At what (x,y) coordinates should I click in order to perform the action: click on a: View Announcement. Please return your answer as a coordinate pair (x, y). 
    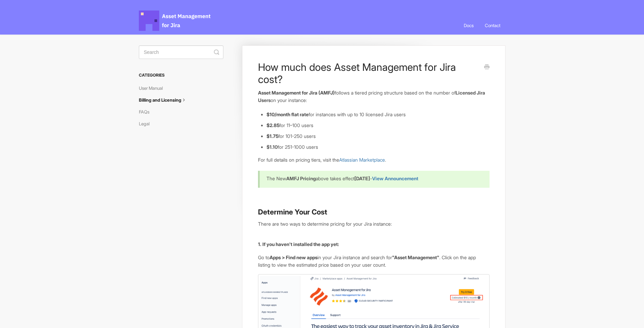
    Looking at the image, I should click on (395, 178).